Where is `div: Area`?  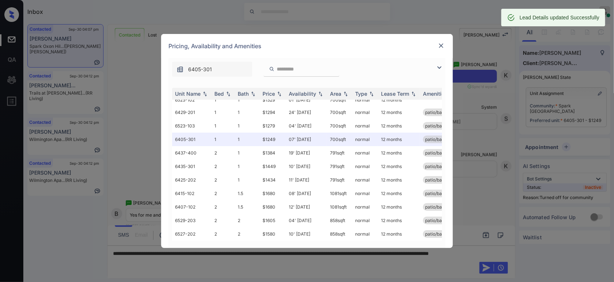
div: Area is located at coordinates (336, 93).